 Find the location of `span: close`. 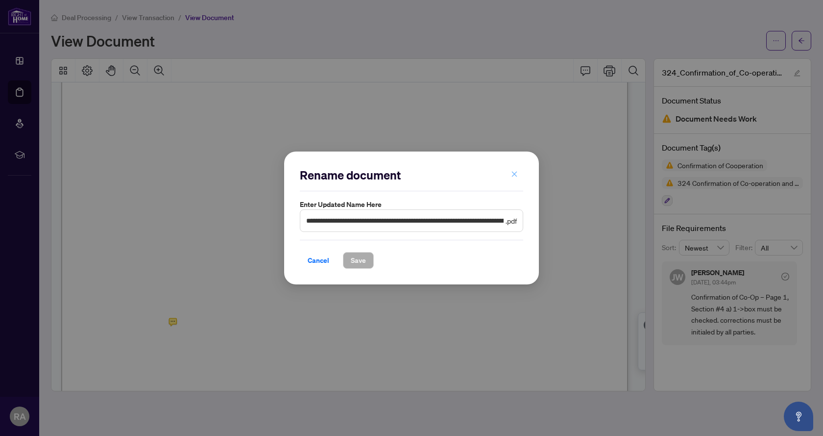

span: close is located at coordinates (515, 174).